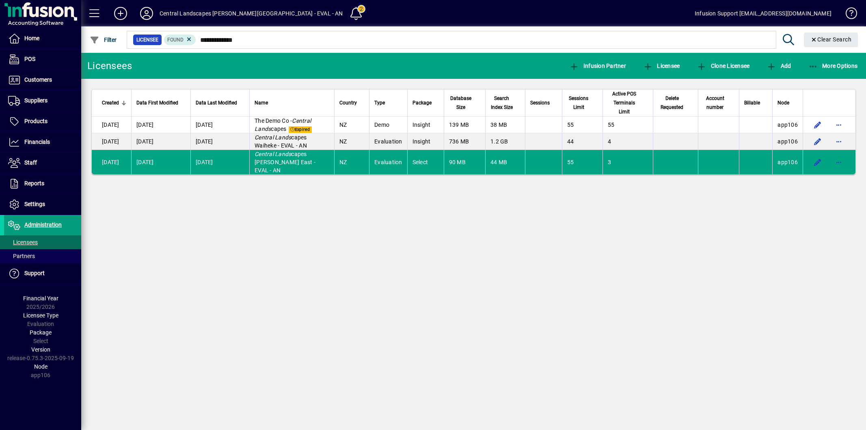 The width and height of the screenshot is (866, 430). Describe the element at coordinates (261, 103) in the screenshot. I see `span: Name` at that location.